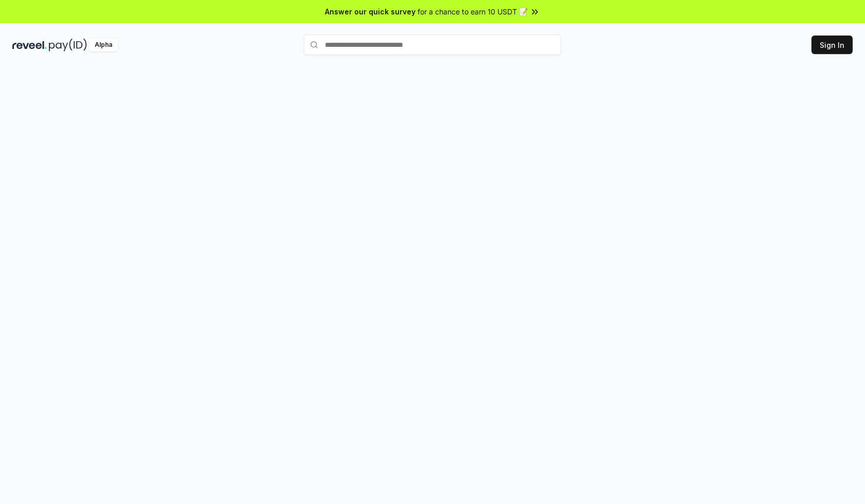 The height and width of the screenshot is (504, 865). I want to click on span: Answer our quick survey, so click(370, 11).